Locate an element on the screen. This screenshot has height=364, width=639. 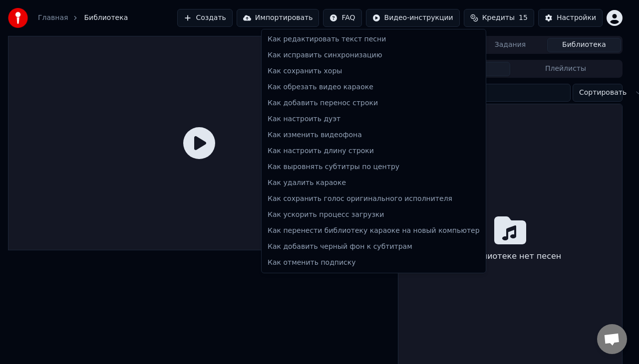
div: Как изменить видеофона is located at coordinates (373, 135).